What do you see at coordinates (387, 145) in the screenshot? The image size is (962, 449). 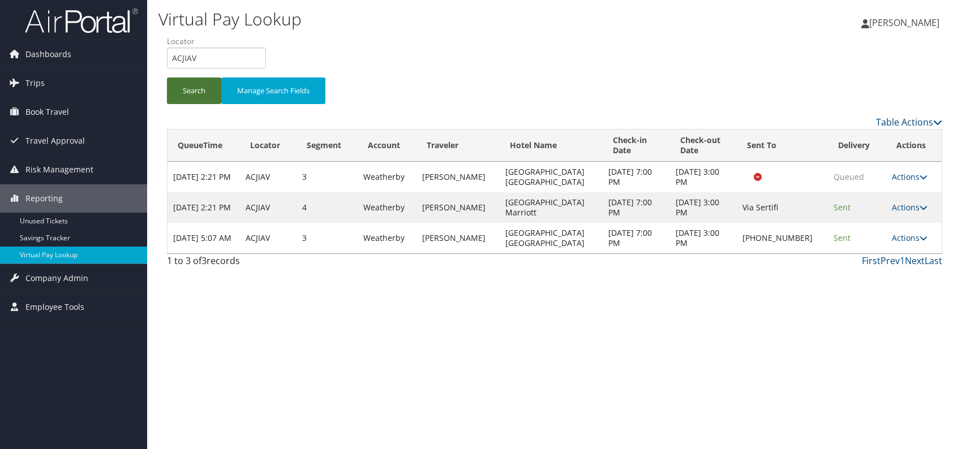 I see `th: Account: activate to sort column ascending` at bounding box center [387, 145].